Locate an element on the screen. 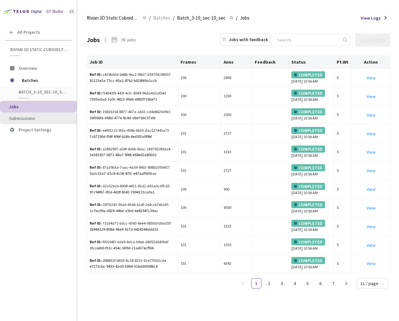 The height and width of the screenshot is (321, 399). div: Jobs is located at coordinates (93, 40).